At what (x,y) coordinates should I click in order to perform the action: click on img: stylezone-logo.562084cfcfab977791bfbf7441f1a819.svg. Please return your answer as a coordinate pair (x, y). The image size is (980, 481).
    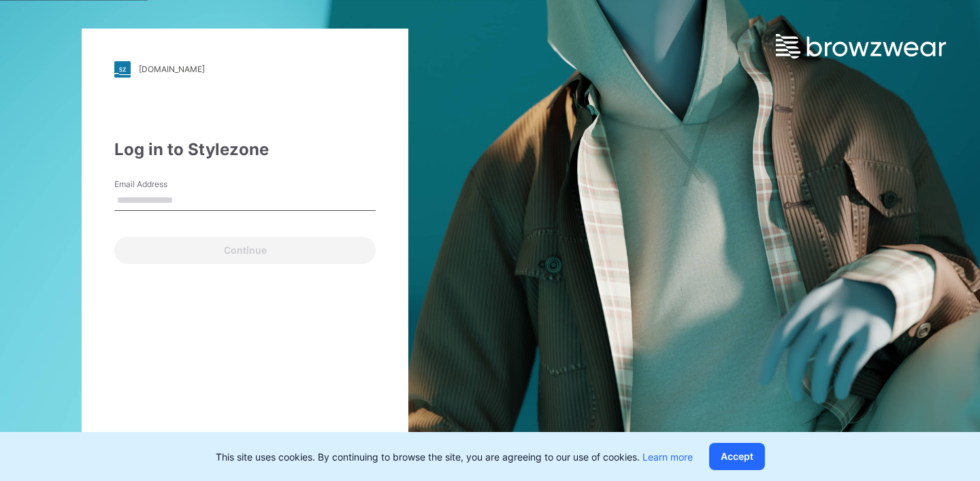
    Looking at the image, I should click on (122, 69).